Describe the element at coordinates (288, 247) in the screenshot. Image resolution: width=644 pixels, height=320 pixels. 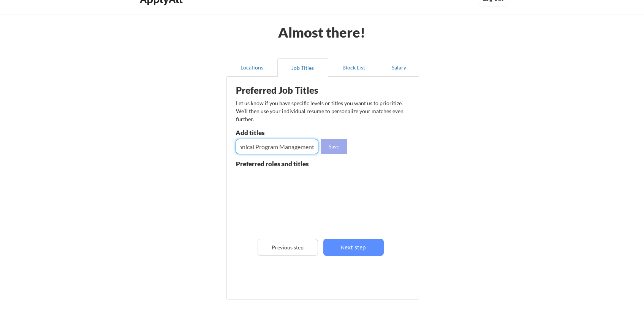
I see `button: Previous step` at that location.